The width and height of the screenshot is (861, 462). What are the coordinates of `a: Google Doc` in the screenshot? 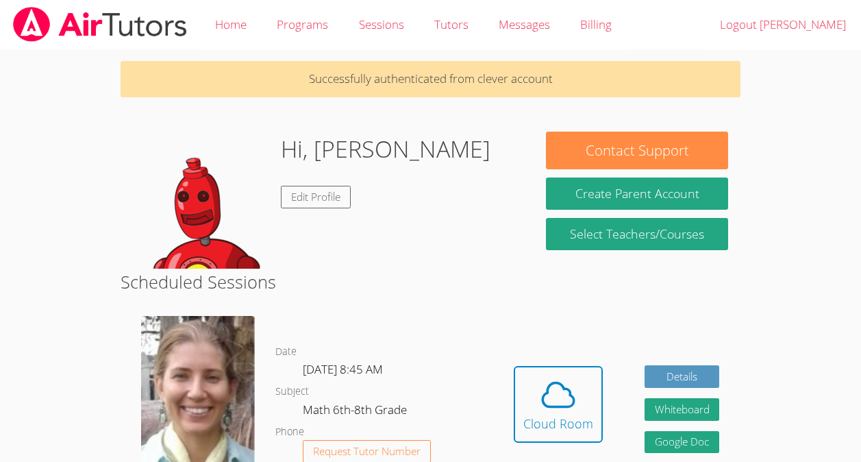 It's located at (682, 442).